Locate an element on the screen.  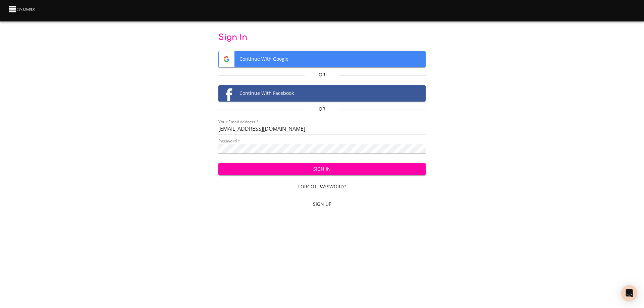
img: Facebook logo is located at coordinates (226, 93).